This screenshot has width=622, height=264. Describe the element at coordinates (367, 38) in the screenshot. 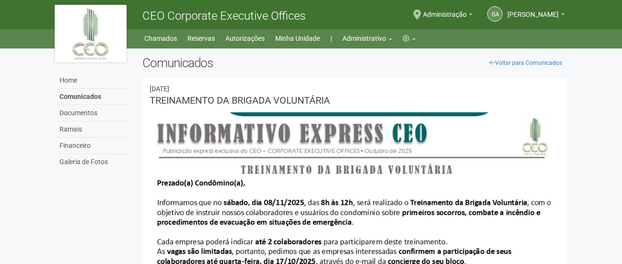

I see `a: Administrativo` at that location.